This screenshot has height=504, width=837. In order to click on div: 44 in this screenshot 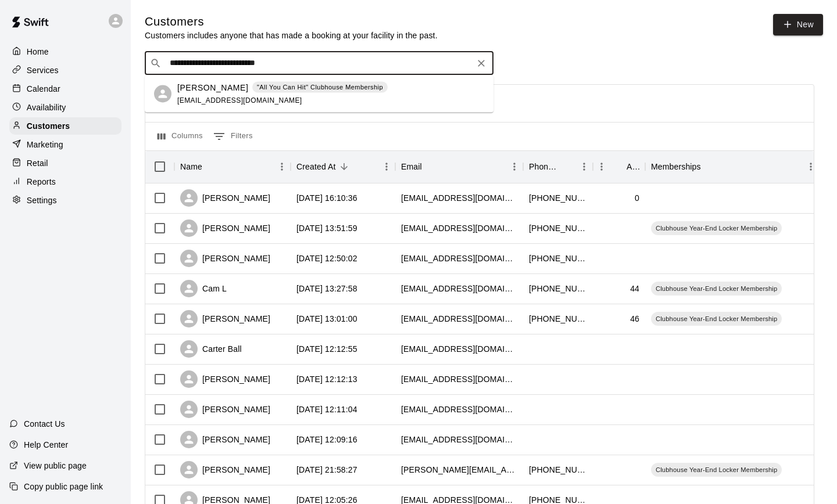, I will do `click(635, 289)`.